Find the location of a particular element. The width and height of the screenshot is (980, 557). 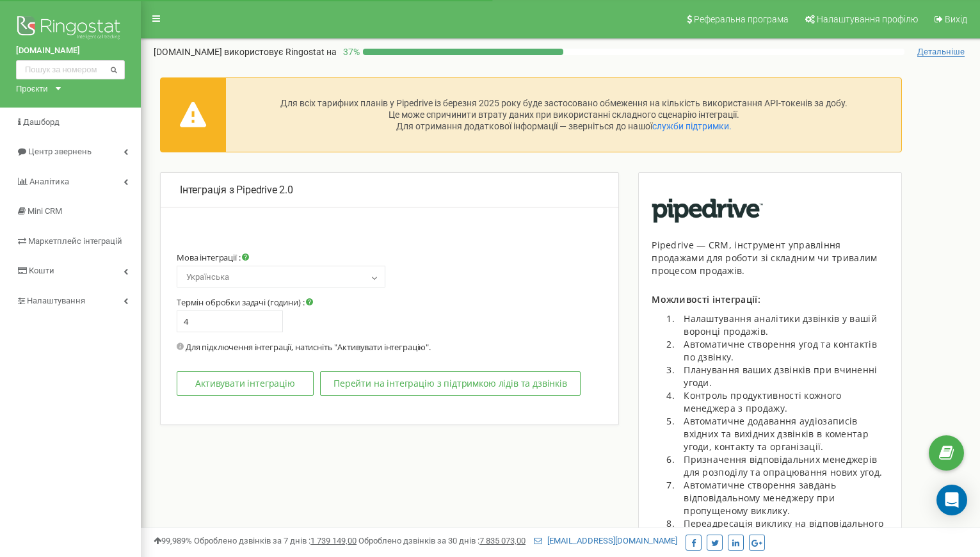

u: 1 739 149,00 is located at coordinates (334, 540).